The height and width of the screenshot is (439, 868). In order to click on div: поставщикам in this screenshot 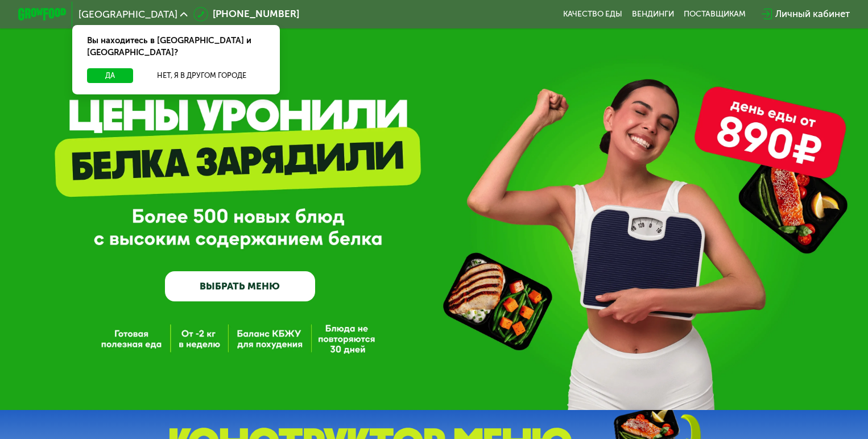, I will do `click(714, 14)`.